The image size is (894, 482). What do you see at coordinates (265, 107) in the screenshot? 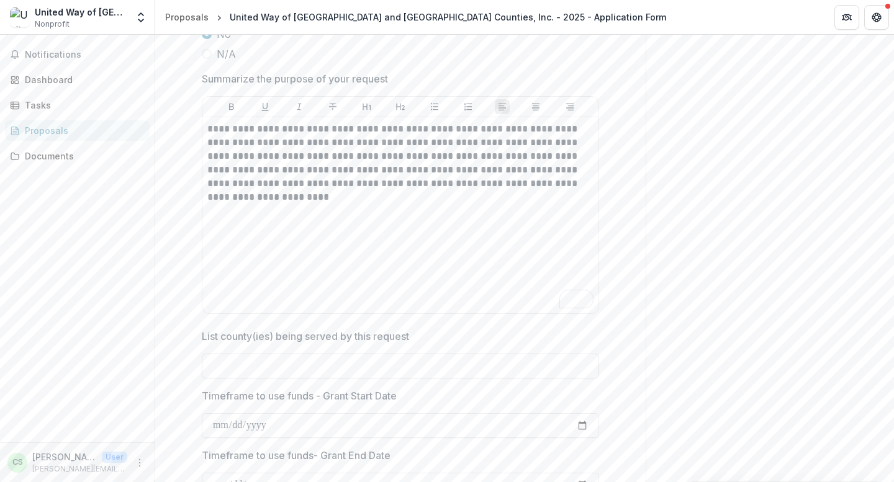
I see `button: Underline` at bounding box center [265, 107].